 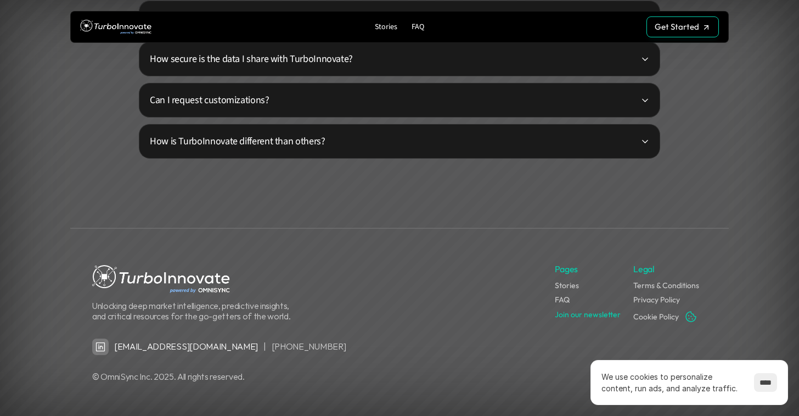 What do you see at coordinates (656, 317) in the screenshot?
I see `a: Cookie Policy` at bounding box center [656, 317].